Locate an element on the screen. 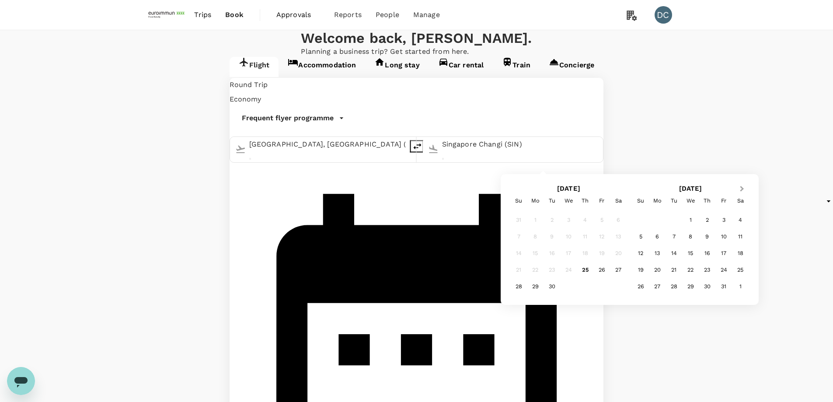  img: EUROIMMUN (South East Asia) Pte. Ltd. is located at coordinates (167, 15).